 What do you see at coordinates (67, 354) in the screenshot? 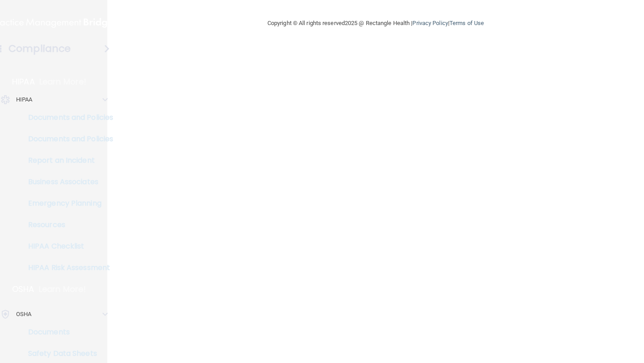
I see `p: Safety Data Sheets` at bounding box center [67, 354].